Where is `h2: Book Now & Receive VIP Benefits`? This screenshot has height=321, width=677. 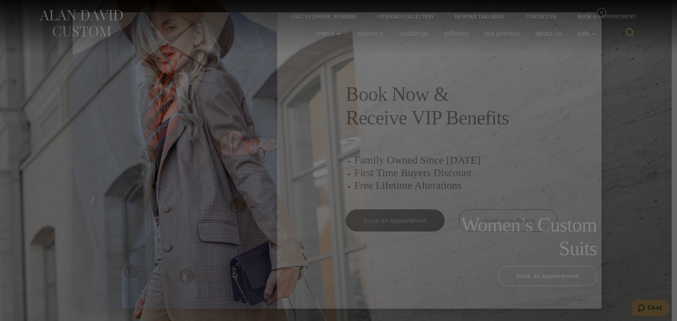
h2: Book Now & Receive VIP Benefits is located at coordinates (452, 106).